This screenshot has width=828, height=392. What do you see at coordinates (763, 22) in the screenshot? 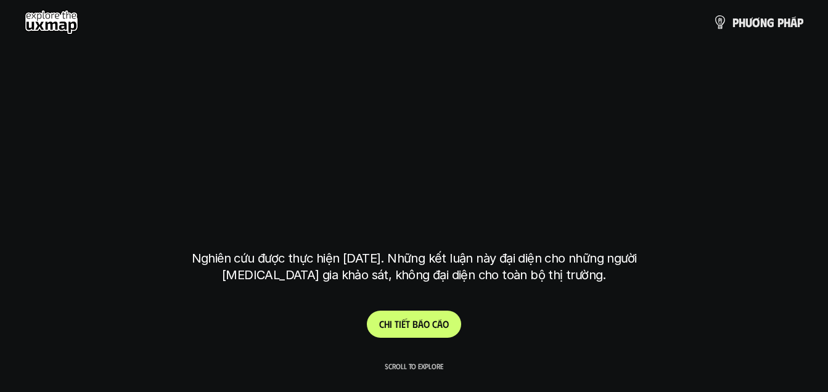
I see `span: n` at bounding box center [763, 22].